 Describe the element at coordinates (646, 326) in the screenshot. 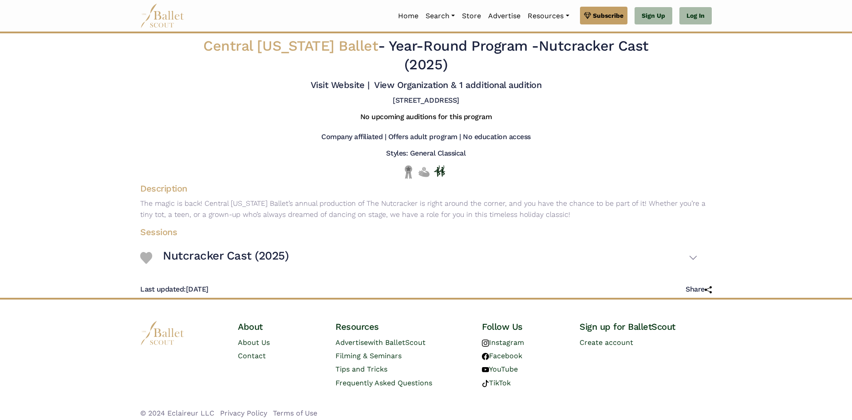

I see `h4: Sign up for BalletScout` at that location.